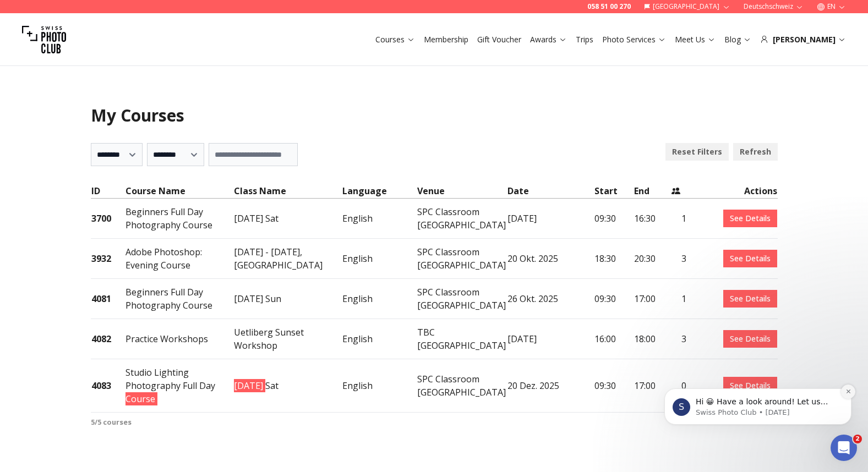  Describe the element at coordinates (551, 259) in the screenshot. I see `td: 20 Okt. 2025` at that location.